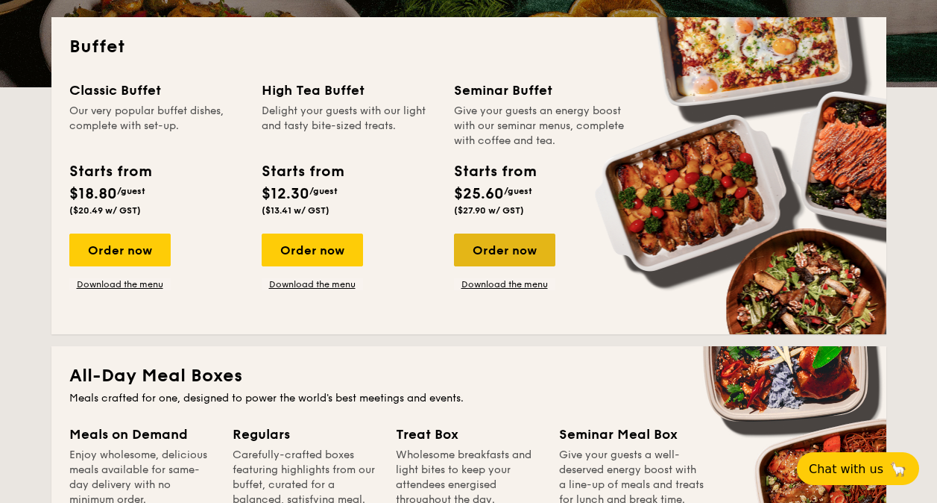  Describe the element at coordinates (846, 468) in the screenshot. I see `span: Chat with us` at that location.